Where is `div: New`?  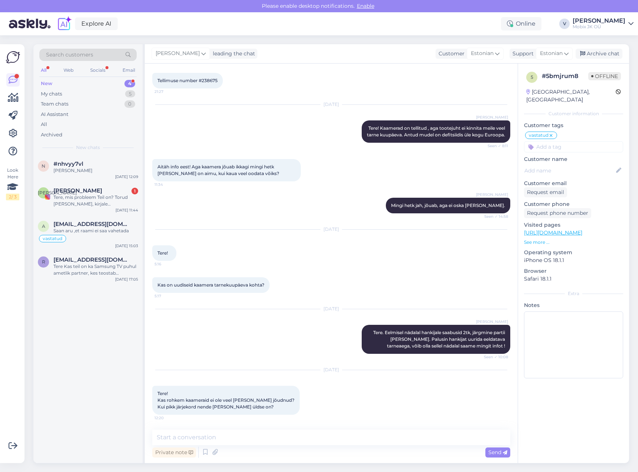 div: New is located at coordinates (46, 84).